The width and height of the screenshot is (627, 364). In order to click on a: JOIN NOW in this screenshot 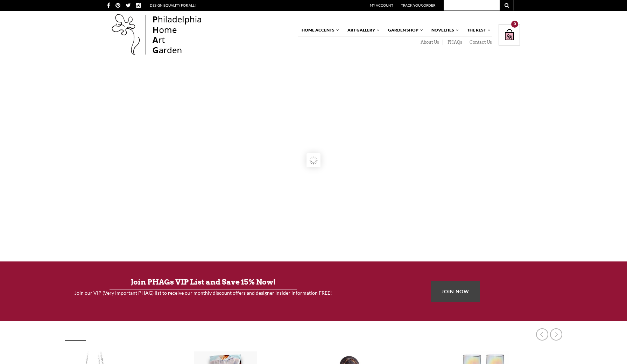, I will do `click(455, 291)`.